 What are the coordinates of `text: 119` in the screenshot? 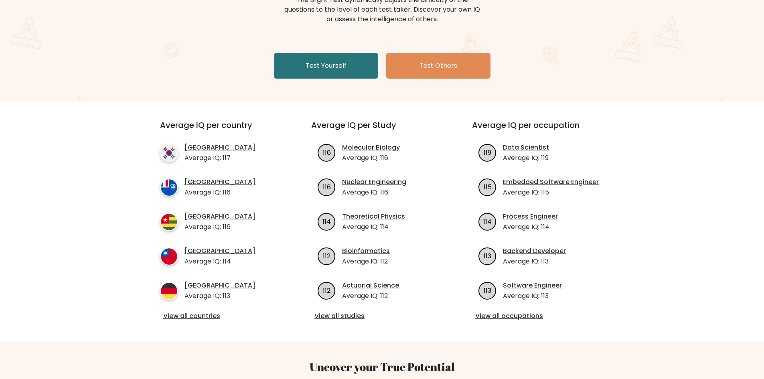 It's located at (487, 152).